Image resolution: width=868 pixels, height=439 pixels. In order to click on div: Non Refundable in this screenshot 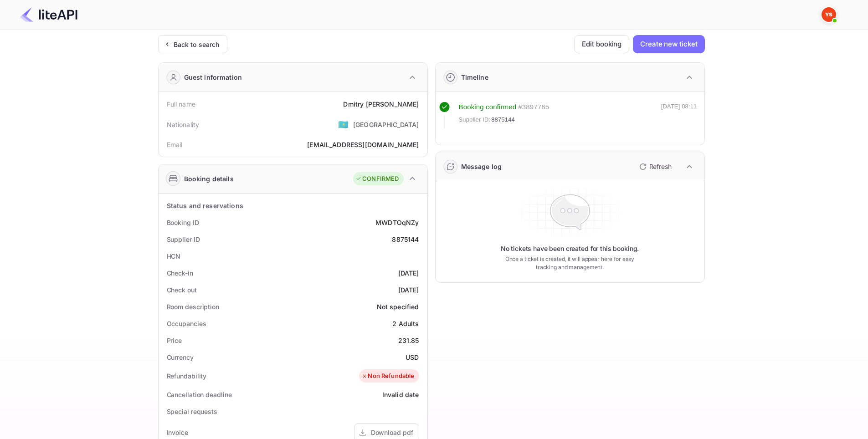, I will do `click(388, 376)`.